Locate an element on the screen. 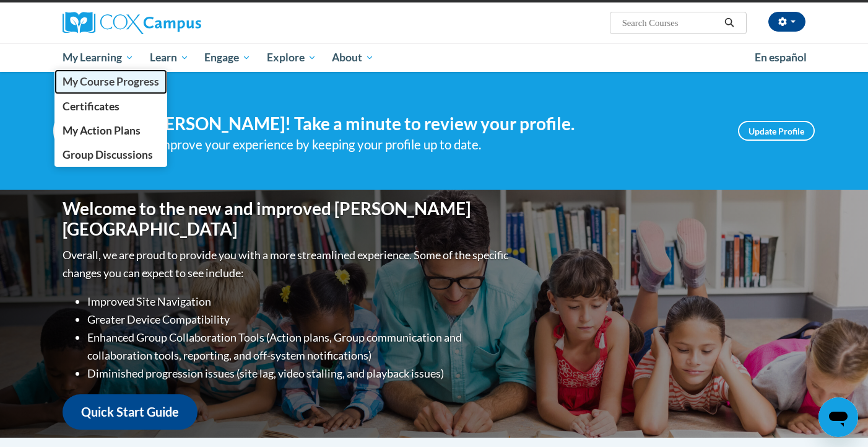  span: Explore is located at coordinates (292, 58).